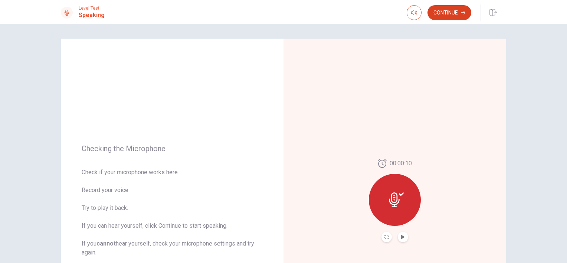 This screenshot has height=263, width=567. What do you see at coordinates (92, 8) in the screenshot?
I see `span: Level Test` at bounding box center [92, 8].